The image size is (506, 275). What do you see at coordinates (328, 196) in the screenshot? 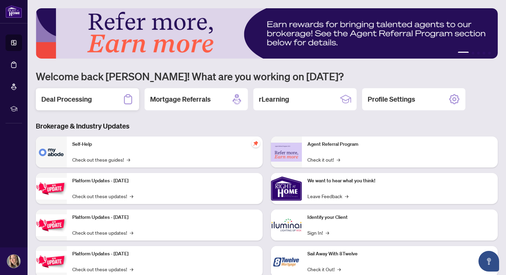
I see `a: Leave Feedback→` at bounding box center [328, 196].